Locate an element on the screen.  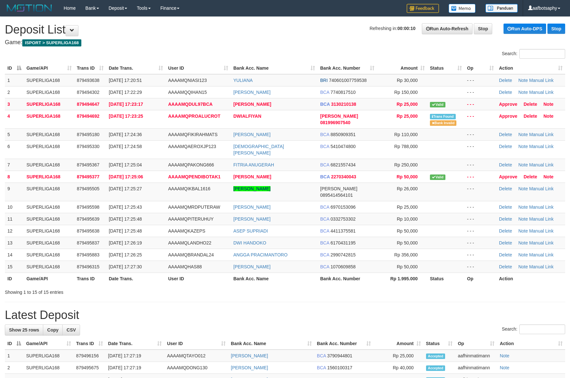
span: Copy 5410474800 to clipboard is located at coordinates (343, 147).